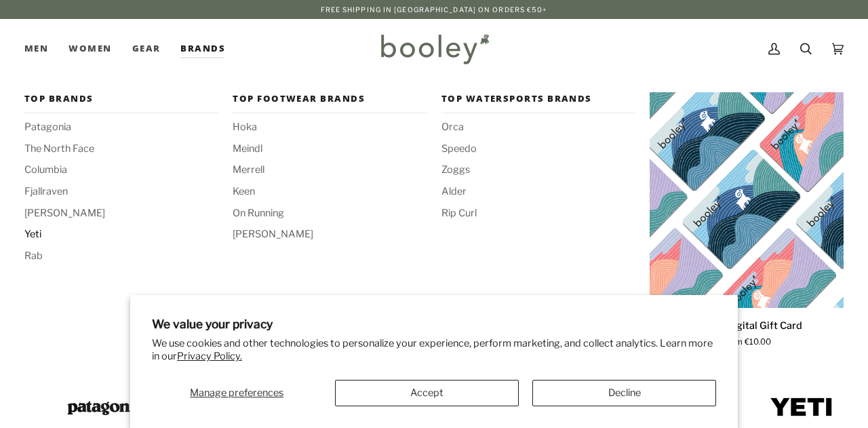 This screenshot has height=428, width=868. Describe the element at coordinates (539, 127) in the screenshot. I see `span: Orca` at that location.